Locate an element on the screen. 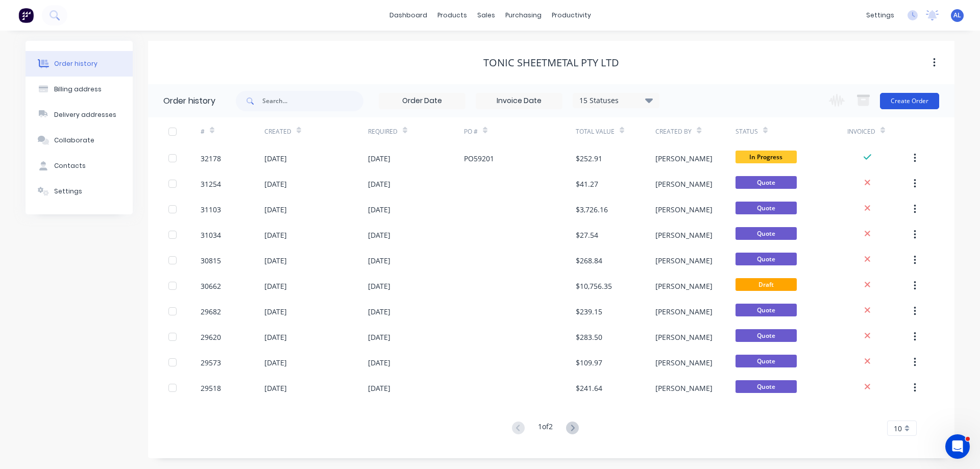 Image resolution: width=980 pixels, height=469 pixels. div: $239.15 is located at coordinates (589, 311).